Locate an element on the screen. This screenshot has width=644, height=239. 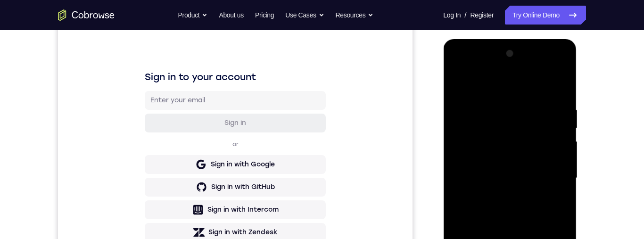
a: Log In is located at coordinates (452, 15).